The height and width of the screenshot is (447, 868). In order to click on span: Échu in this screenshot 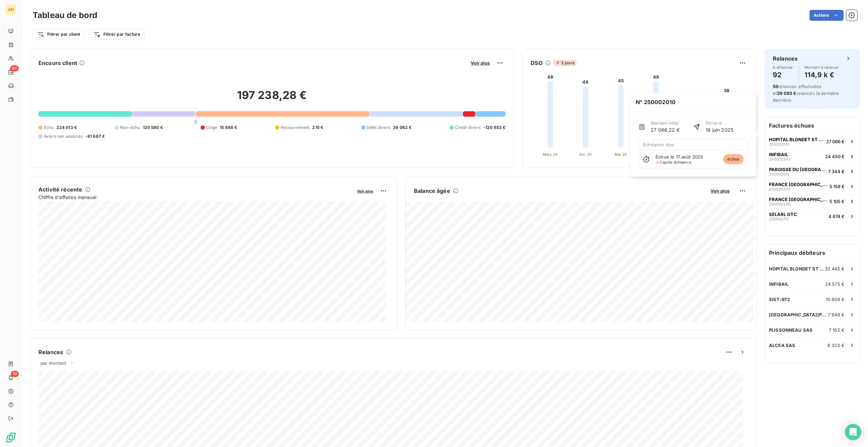, I will do `click(49, 128)`.